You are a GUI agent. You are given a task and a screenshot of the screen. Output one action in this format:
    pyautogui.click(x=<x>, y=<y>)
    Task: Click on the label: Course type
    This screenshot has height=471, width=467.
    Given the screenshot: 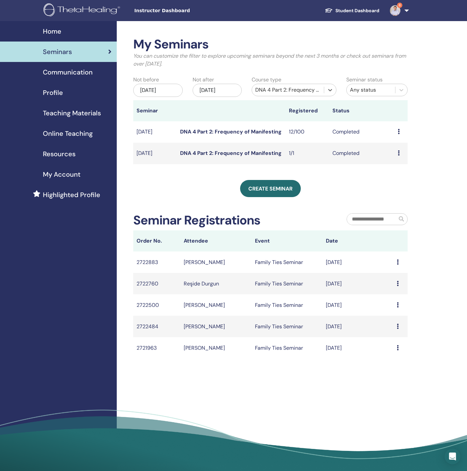 What is the action you would take?
    pyautogui.click(x=266, y=80)
    